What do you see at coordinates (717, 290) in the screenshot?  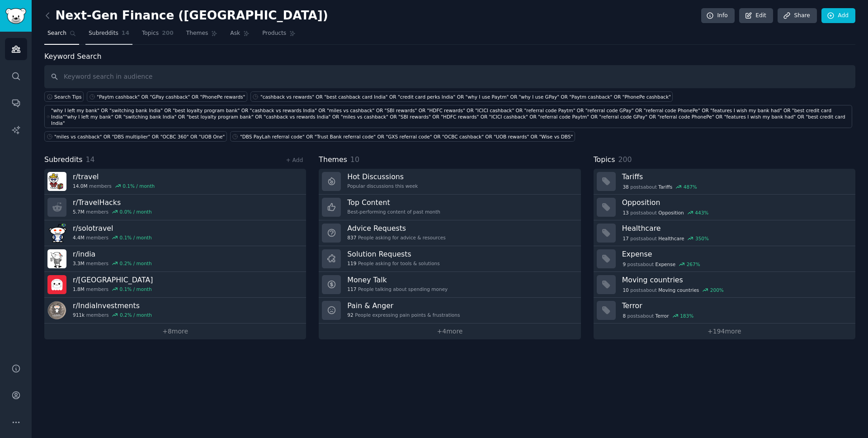 I see `div: 200 %` at bounding box center [717, 290].